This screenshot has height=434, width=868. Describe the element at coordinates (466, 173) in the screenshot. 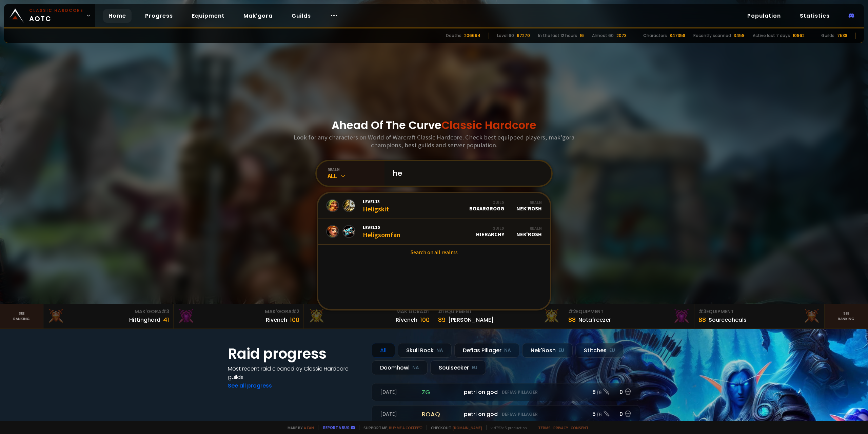

I see `input: Search a character...` at that location.